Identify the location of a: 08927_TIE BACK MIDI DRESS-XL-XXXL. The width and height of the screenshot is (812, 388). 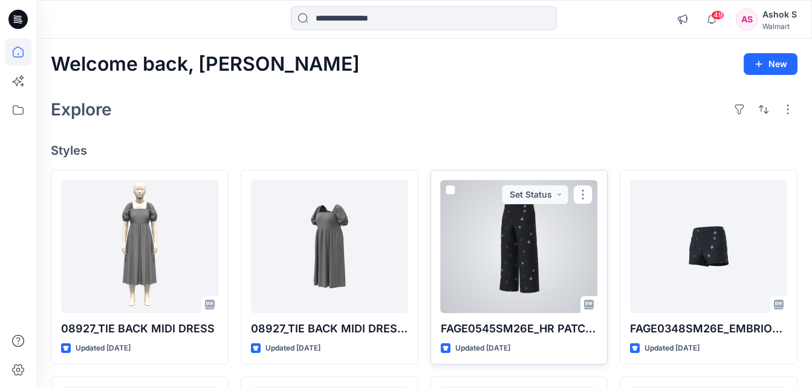
(329, 247).